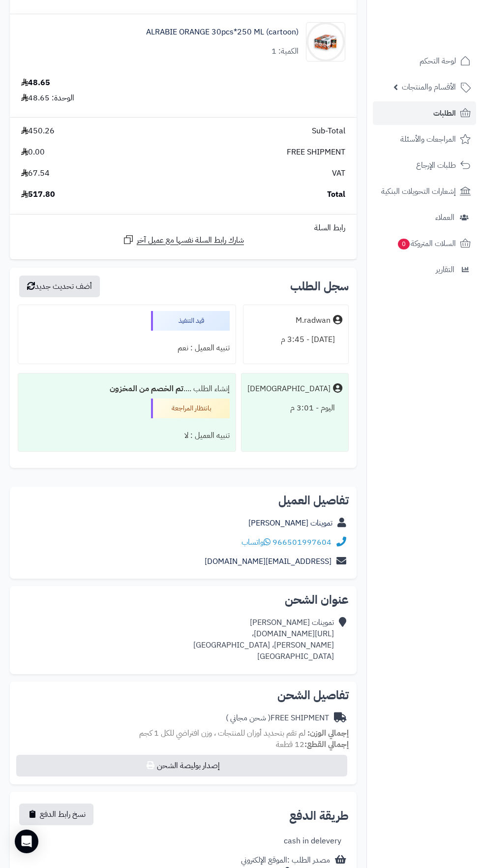 The width and height of the screenshot is (482, 868). I want to click on a: طلبات الإرجاع, so click(424, 165).